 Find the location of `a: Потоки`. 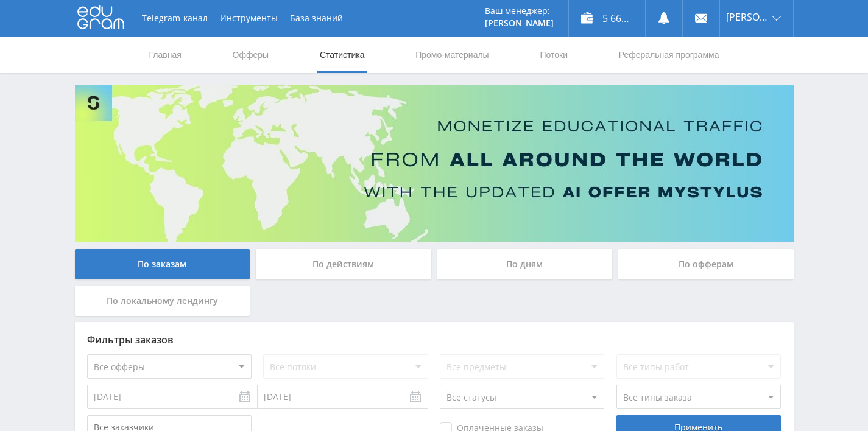

a: Потоки is located at coordinates (554, 55).